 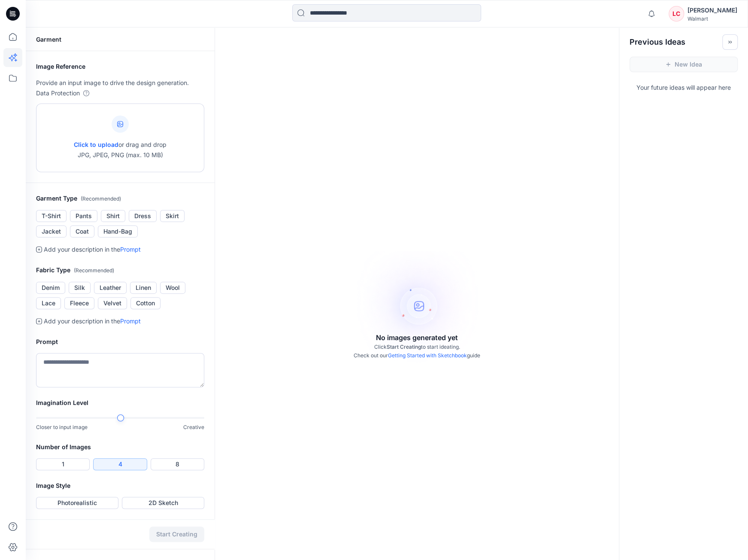 I want to click on button: Linen, so click(x=143, y=288).